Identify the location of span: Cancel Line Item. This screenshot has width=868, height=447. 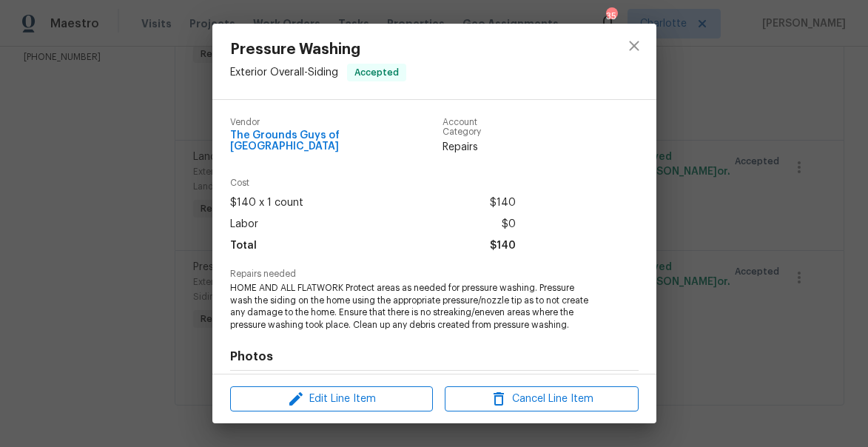
(542, 399).